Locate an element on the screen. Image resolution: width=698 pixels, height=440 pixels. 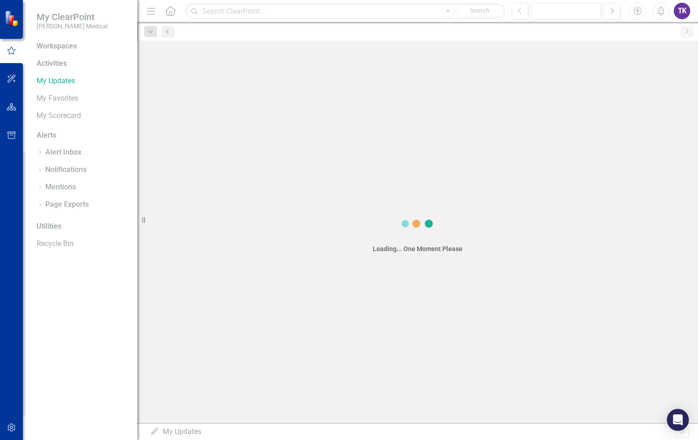
a: Mentions is located at coordinates (60, 187).